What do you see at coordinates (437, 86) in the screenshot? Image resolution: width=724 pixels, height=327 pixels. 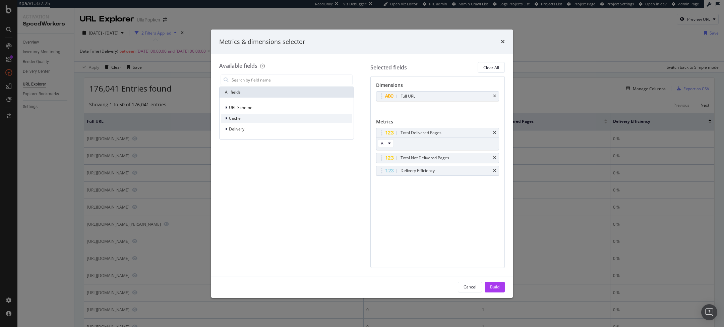 I see `div: Dimensions` at bounding box center [437, 86].